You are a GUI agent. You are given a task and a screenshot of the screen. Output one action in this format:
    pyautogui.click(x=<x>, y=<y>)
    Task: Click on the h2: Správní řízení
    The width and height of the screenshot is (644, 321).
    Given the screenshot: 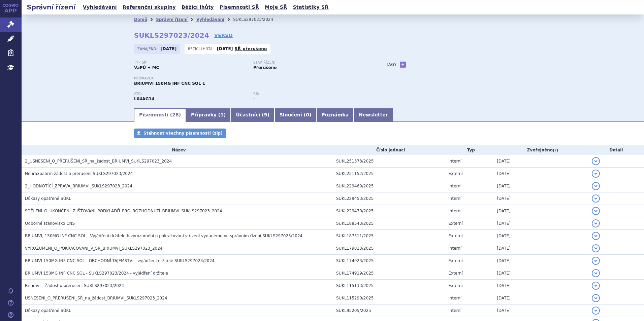 What is the action you would take?
    pyautogui.click(x=51, y=7)
    